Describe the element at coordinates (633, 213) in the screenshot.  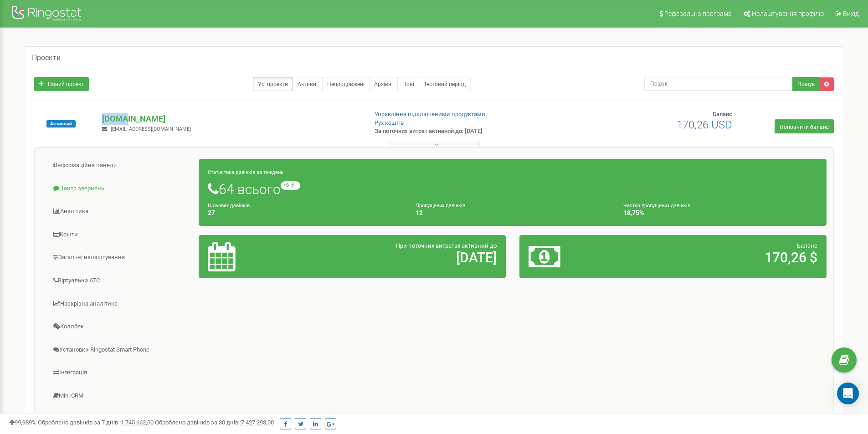
I see `font: 18,75%` at that location.